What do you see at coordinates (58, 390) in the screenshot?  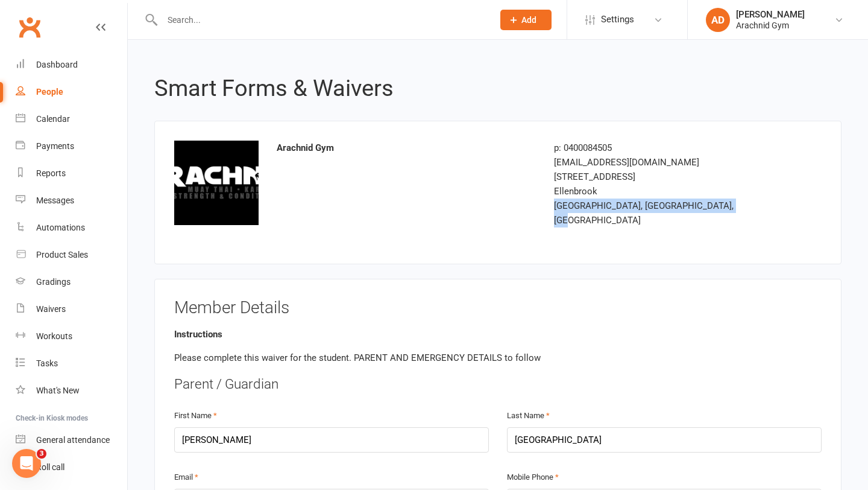 I see `div: What's New` at bounding box center [58, 390].